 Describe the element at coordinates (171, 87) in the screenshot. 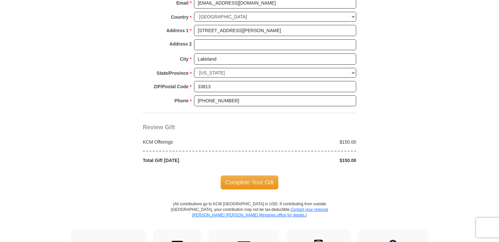

I see `strong: ZIP/Postal Code` at that location.